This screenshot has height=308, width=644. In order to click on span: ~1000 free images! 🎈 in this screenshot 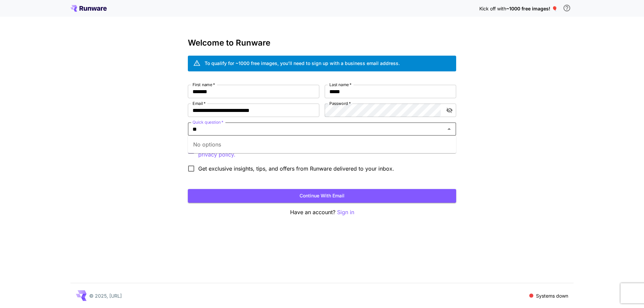, I will do `click(532, 8)`.